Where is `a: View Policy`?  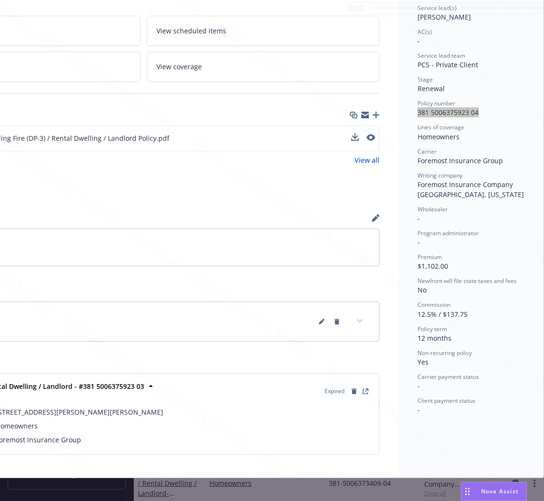
a: View Policy is located at coordinates (365, 391).